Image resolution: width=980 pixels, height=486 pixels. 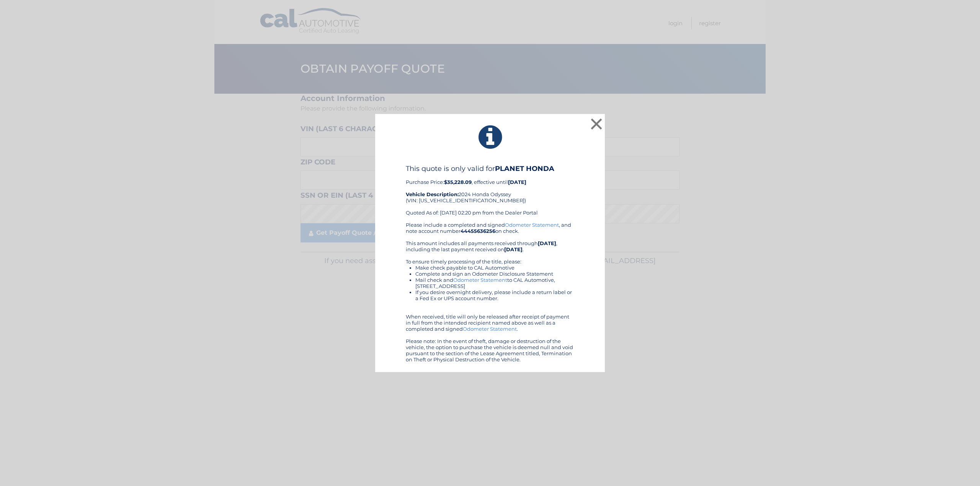 What do you see at coordinates (458, 182) in the screenshot?
I see `b: $35,228.09` at bounding box center [458, 182].